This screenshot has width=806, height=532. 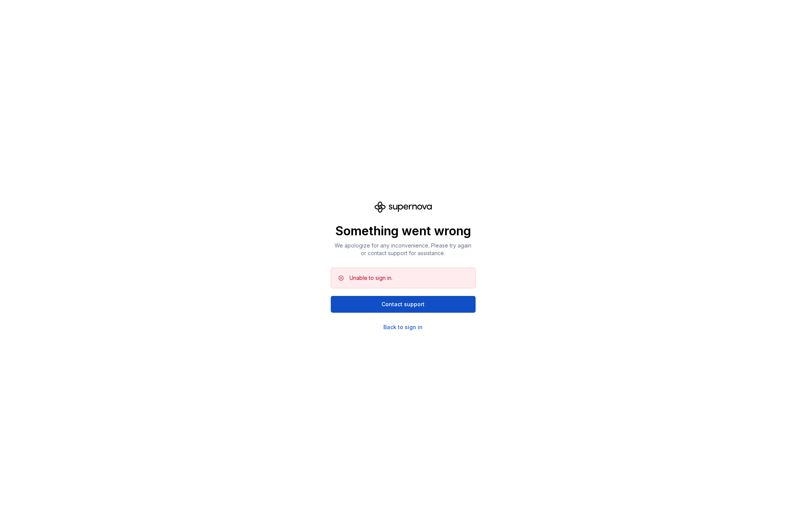 I want to click on p: Something went wrong, so click(x=403, y=230).